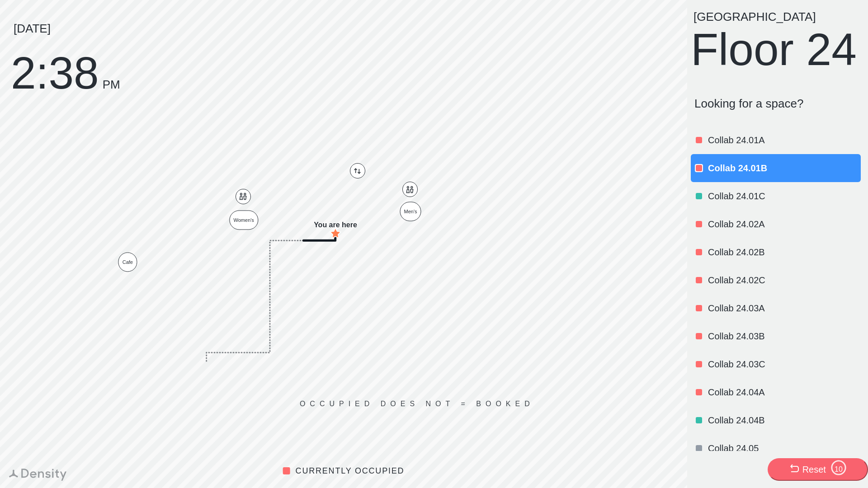 The width and height of the screenshot is (868, 488). I want to click on p: Looking for a space?, so click(778, 103).